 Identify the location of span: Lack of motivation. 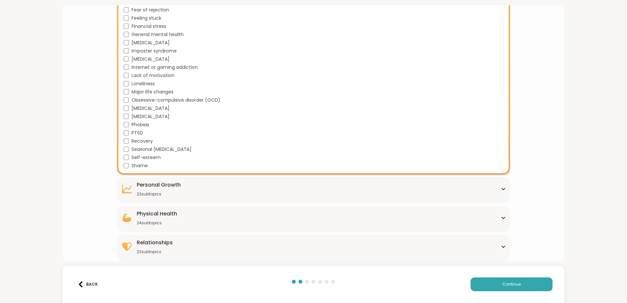
(153, 75).